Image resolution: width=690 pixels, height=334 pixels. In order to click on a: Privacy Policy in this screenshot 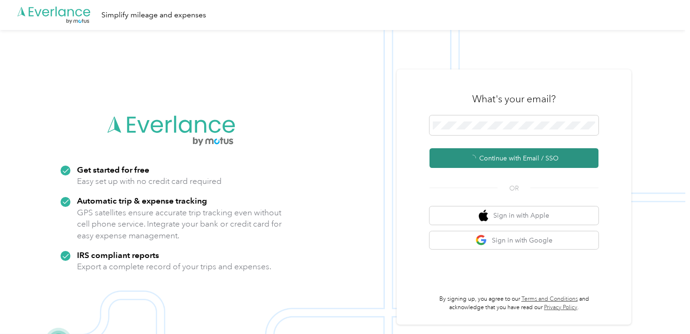, I will do `click(560, 307)`.